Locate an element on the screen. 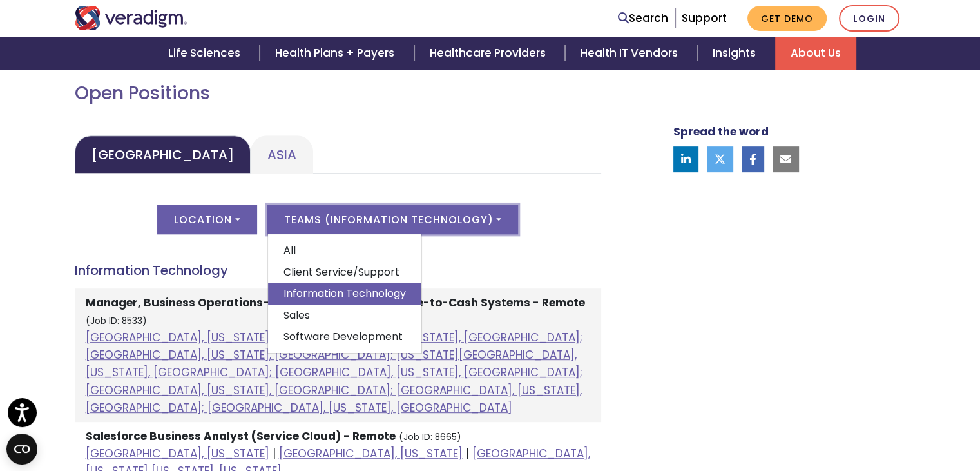 The width and height of the screenshot is (980, 471). small: (Job ID: 8533) is located at coordinates (116, 320).